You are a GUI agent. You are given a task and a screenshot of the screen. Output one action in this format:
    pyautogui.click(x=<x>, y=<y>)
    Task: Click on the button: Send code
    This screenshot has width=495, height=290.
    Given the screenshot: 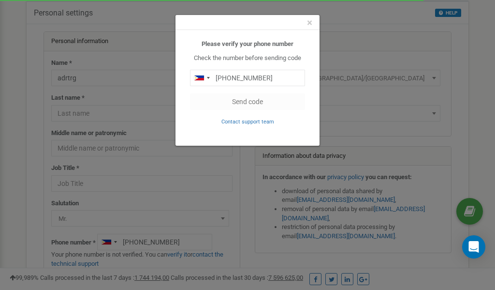 What is the action you would take?
    pyautogui.click(x=247, y=101)
    